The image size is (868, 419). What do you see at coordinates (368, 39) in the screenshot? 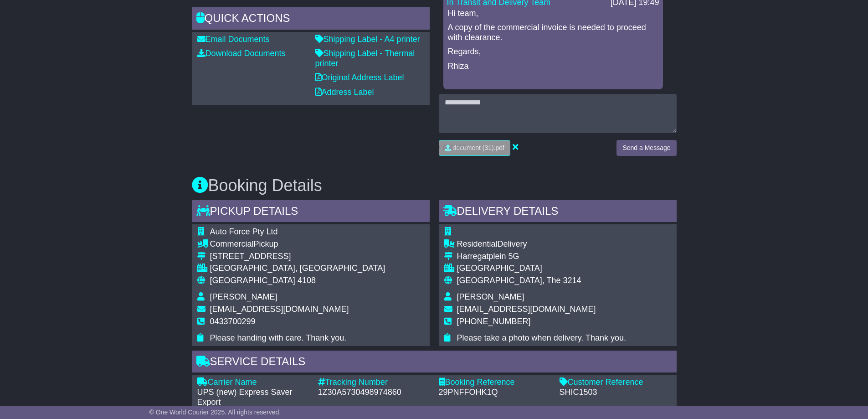
I see `a: Shipping Label - A4 printer` at bounding box center [368, 39].